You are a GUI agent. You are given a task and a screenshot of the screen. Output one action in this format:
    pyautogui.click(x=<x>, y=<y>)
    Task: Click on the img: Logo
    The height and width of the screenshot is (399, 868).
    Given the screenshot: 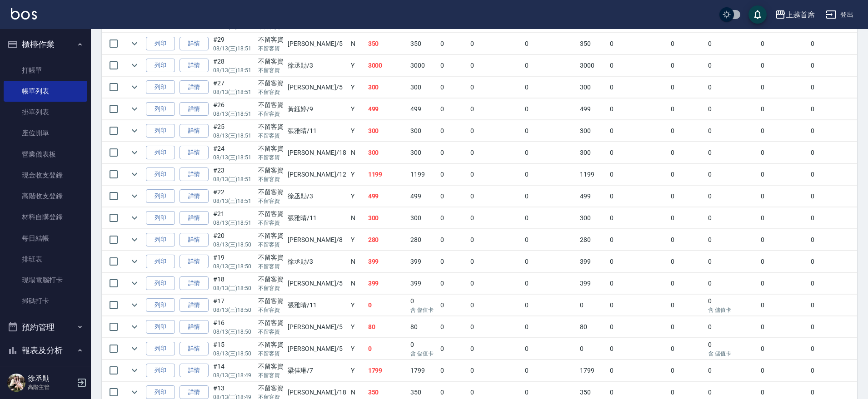 What is the action you would take?
    pyautogui.click(x=24, y=14)
    